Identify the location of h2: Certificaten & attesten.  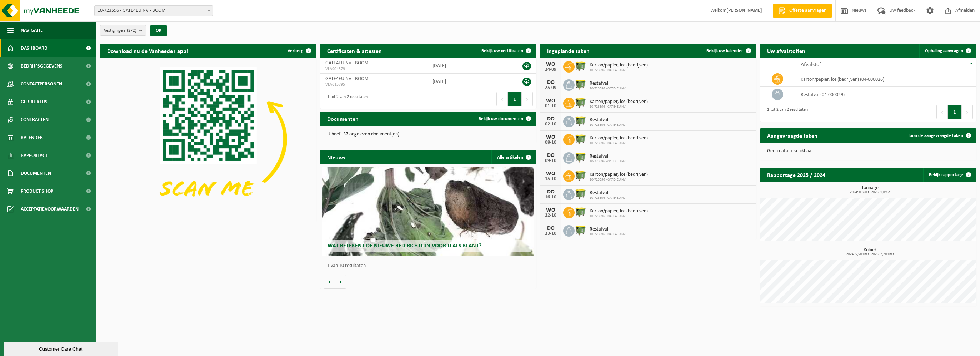
(354, 50).